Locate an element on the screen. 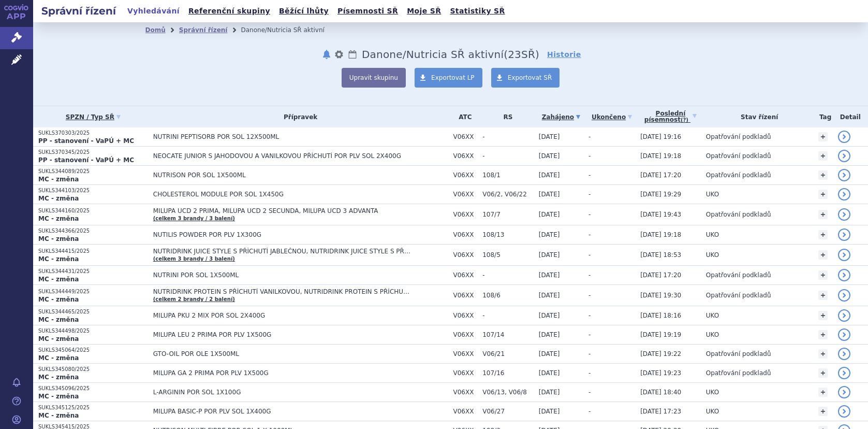  strong: PP - stanovení - VaPÚ + MC is located at coordinates (86, 141).